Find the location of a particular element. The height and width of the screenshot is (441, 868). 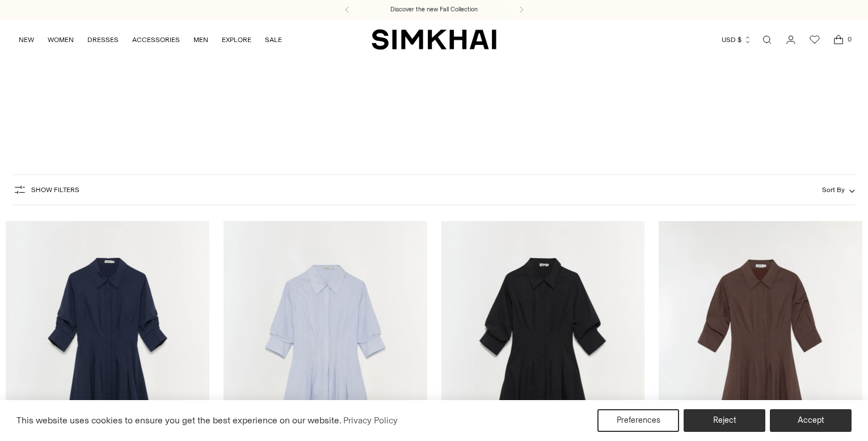

button: Preferences is located at coordinates (638, 420).